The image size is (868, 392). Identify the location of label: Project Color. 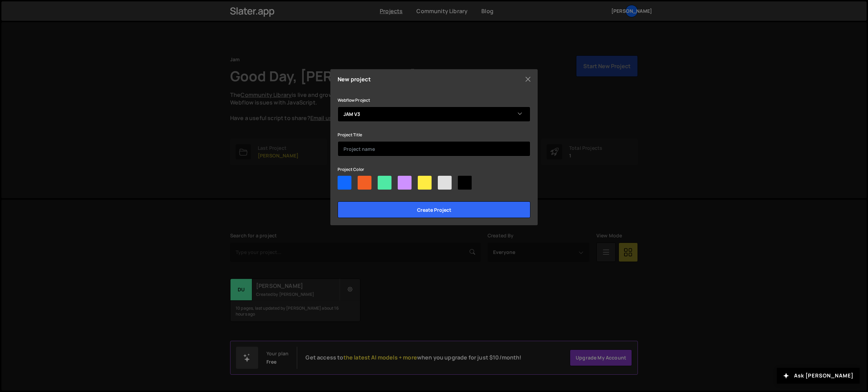
(351, 170).